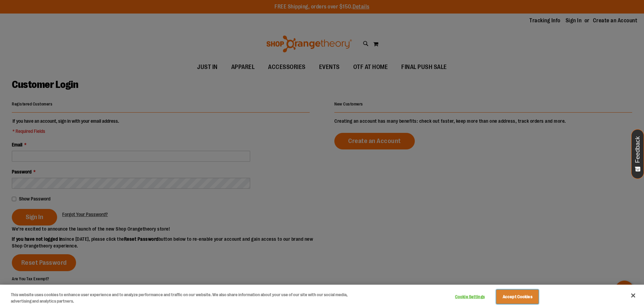 Image resolution: width=644 pixels, height=308 pixels. Describe the element at coordinates (183, 298) in the screenshot. I see `div: This website uses cookies to enhance user experience and to analyze performance and traffic on ou...` at that location.